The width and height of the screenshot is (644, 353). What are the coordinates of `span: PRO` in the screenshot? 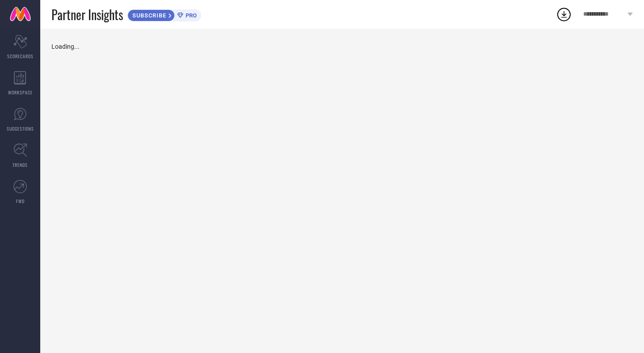 It's located at (190, 15).